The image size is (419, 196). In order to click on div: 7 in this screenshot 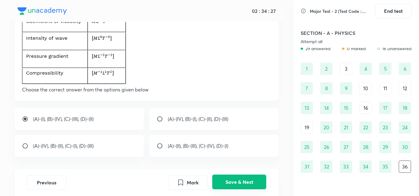, I will do `click(306, 89)`.